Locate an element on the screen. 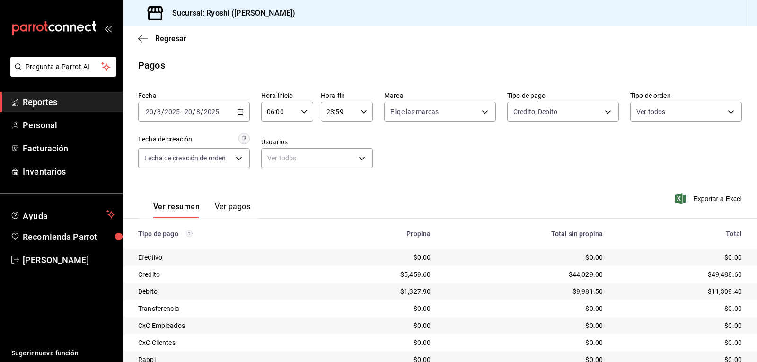 The height and width of the screenshot is (362, 757). div: CxC Empleados is located at coordinates (226, 326).